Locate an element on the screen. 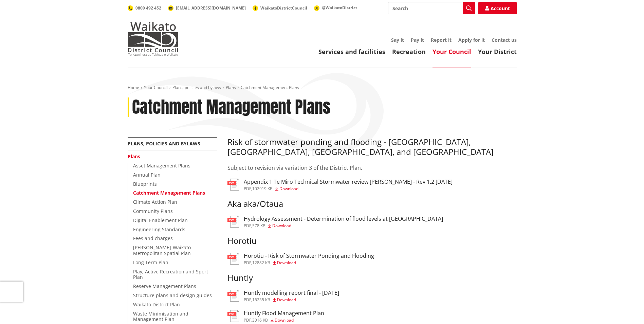 The width and height of the screenshot is (644, 324). img: Waikato District Council - Te Kaunihera aa Takiwaa o Waikato is located at coordinates (153, 39).